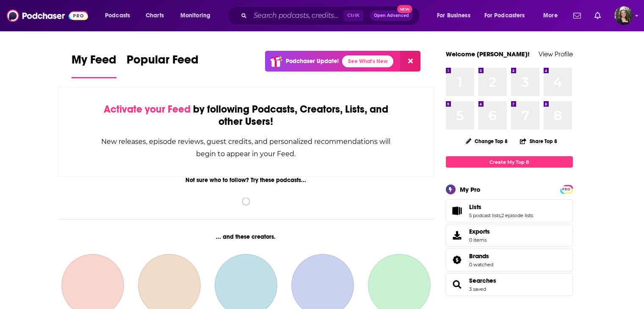 The height and width of the screenshot is (309, 644). I want to click on div: New releases, episode reviews, guest credits, and personalized recommendations will begin to appe..., so click(246, 148).